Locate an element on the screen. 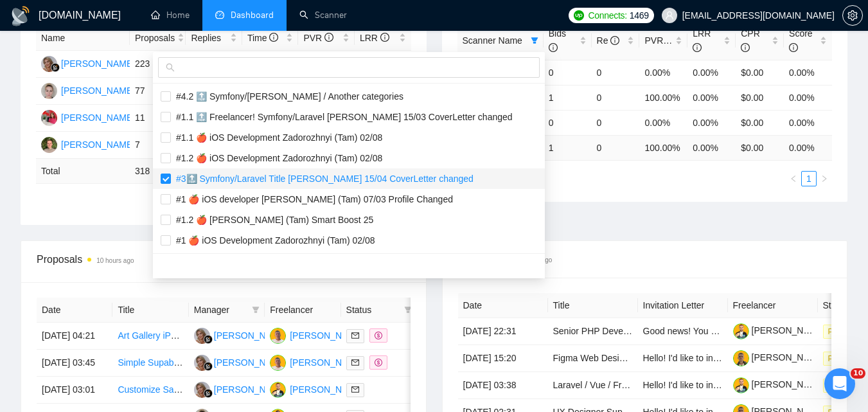  a: setting is located at coordinates (852, 15).